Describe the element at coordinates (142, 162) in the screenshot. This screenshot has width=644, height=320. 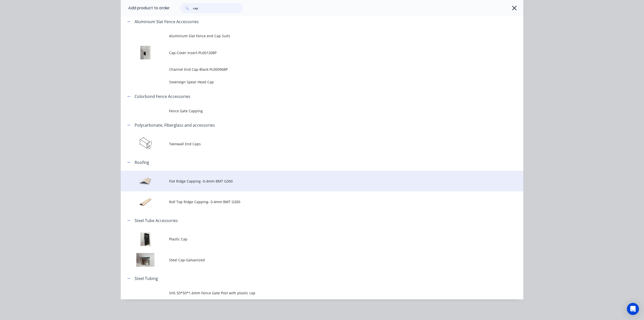
I see `div: Roofing` at that location.